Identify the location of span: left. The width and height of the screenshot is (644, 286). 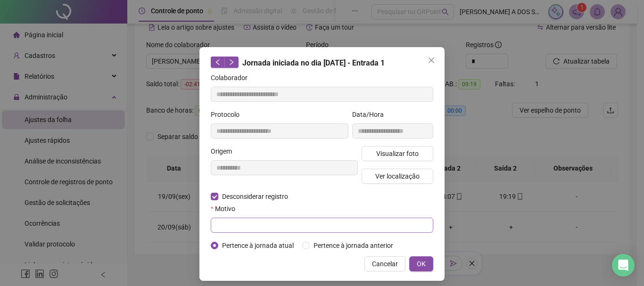
(218, 62).